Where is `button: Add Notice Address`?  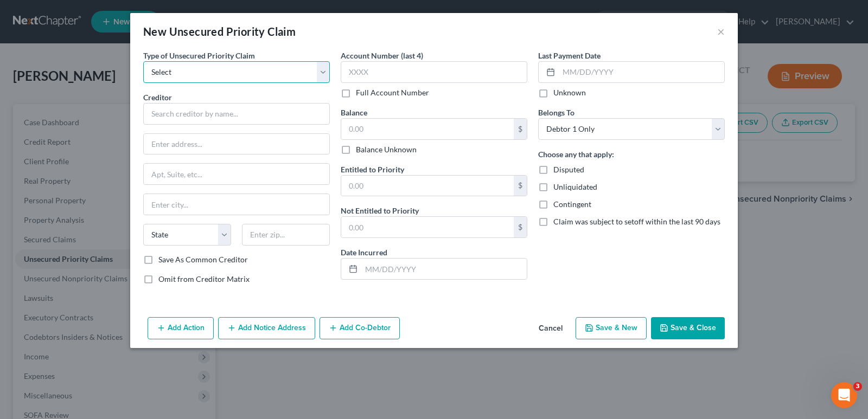 button: Add Notice Address is located at coordinates (266, 329).